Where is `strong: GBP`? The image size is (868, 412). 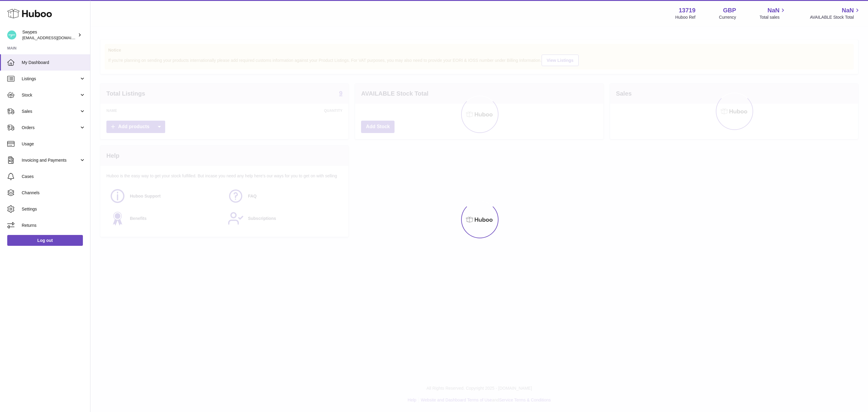 strong: GBP is located at coordinates (729, 10).